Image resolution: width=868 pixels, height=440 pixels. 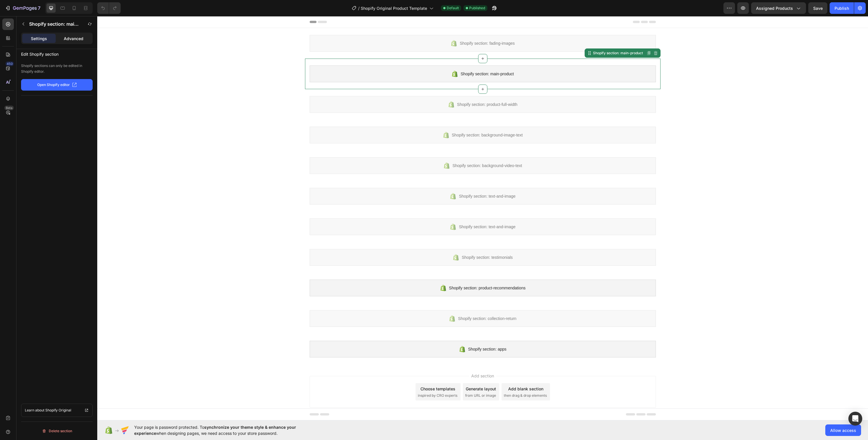 What do you see at coordinates (35, 410) in the screenshot?
I see `p: Learn about` at bounding box center [35, 410].